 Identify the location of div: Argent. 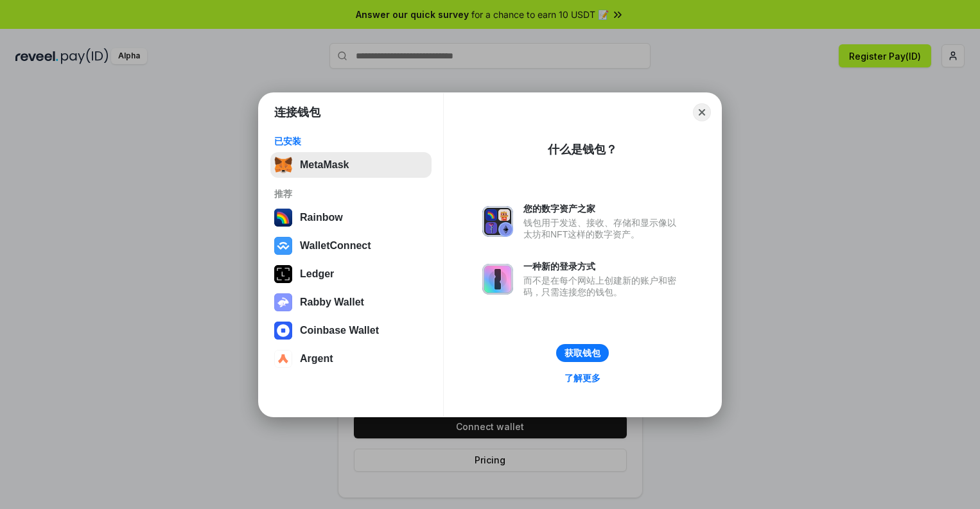
(317, 359).